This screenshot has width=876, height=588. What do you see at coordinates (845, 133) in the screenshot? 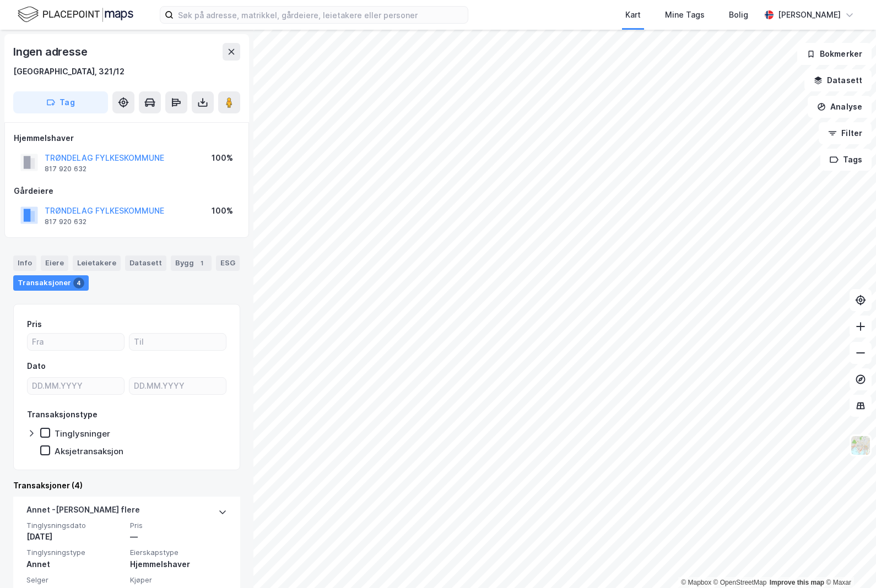
I see `button: Filter` at bounding box center [845, 133].